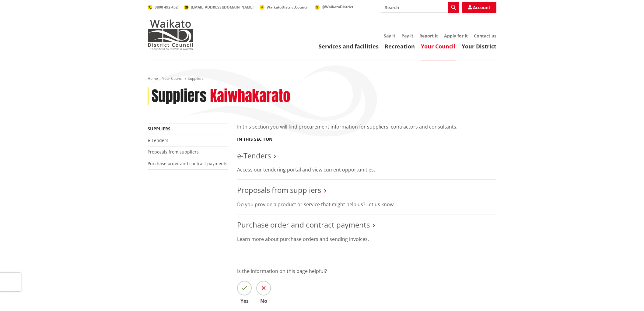 The image size is (644, 311). What do you see at coordinates (366, 271) in the screenshot?
I see `p: Is the information on this page helpful?` at bounding box center [366, 271].